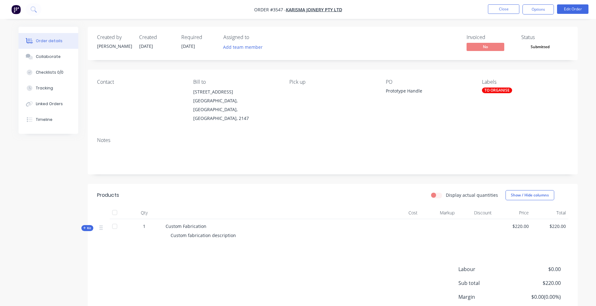 The height and width of the screenshot is (306, 596). Describe the element at coordinates (333, 140) in the screenshot. I see `div: Notes` at that location.